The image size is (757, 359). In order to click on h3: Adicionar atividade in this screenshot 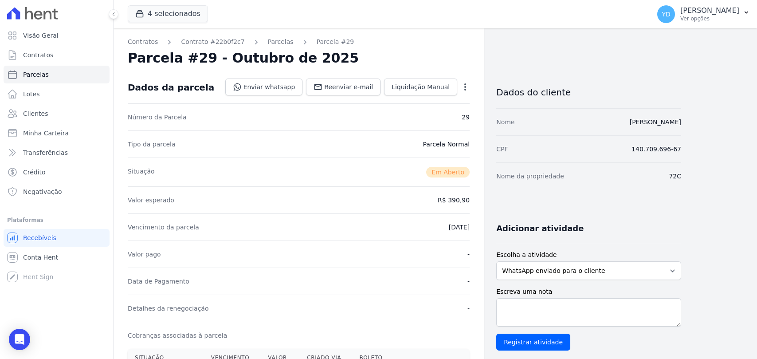, I will do `click(539, 228)`.